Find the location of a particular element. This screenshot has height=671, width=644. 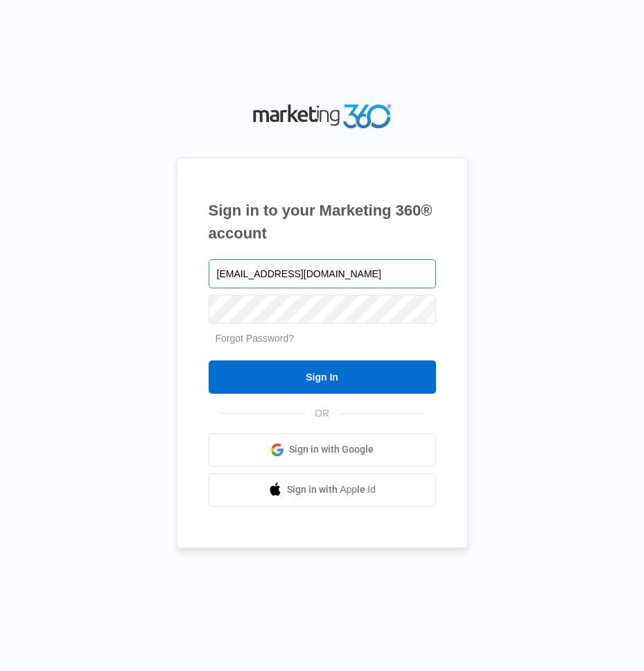

span: Sign in with Apple Id is located at coordinates (332, 489).